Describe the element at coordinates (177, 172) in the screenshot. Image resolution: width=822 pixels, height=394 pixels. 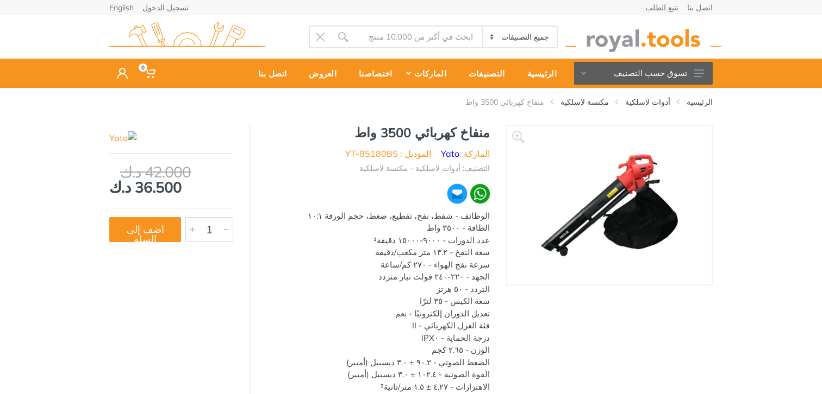
I see `div: 42.000 د.ك` at that location.